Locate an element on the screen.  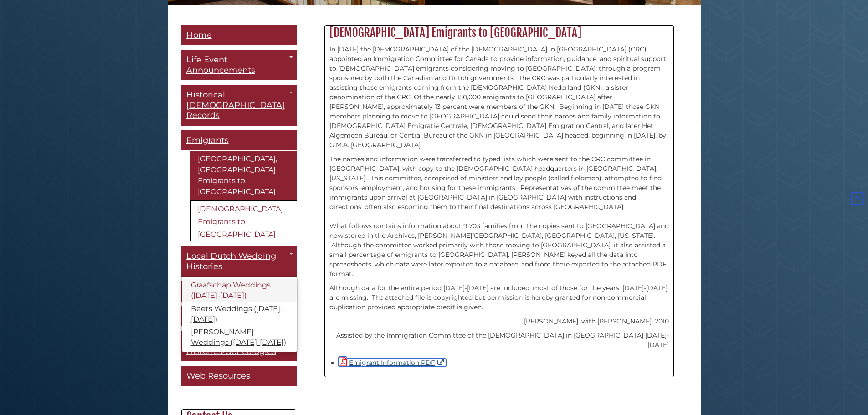
span: Life Event Announcements is located at coordinates (221, 64).